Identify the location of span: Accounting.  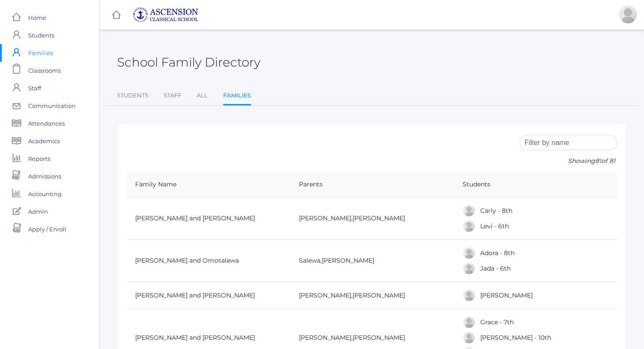
(45, 194).